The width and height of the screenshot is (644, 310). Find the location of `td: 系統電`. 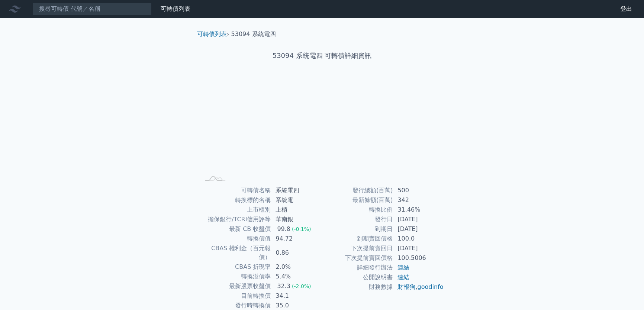

td: 系統電 is located at coordinates (296, 200).